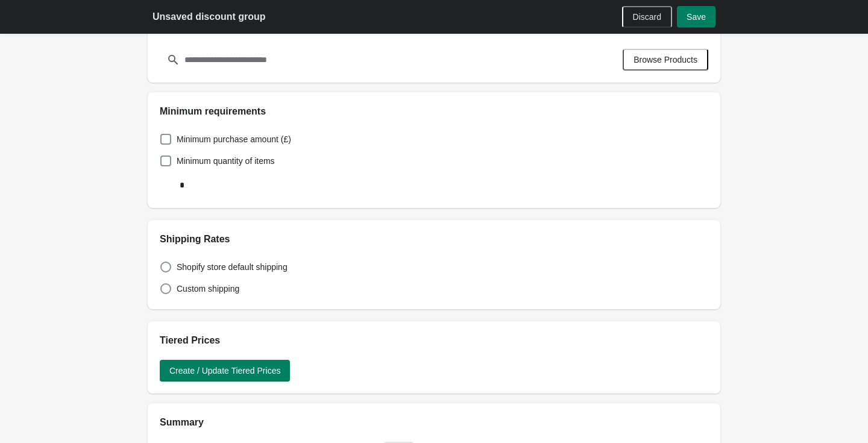 This screenshot has width=868, height=443. I want to click on h2: Shipping Rates, so click(434, 239).